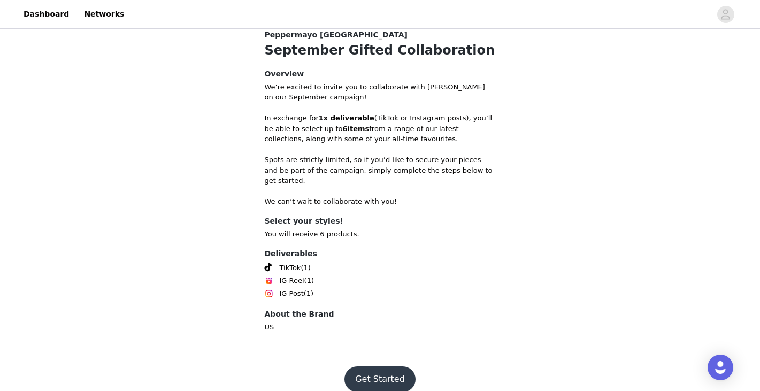 Image resolution: width=760 pixels, height=391 pixels. Describe the element at coordinates (269, 281) in the screenshot. I see `img: Instagram Reels Icon` at that location.